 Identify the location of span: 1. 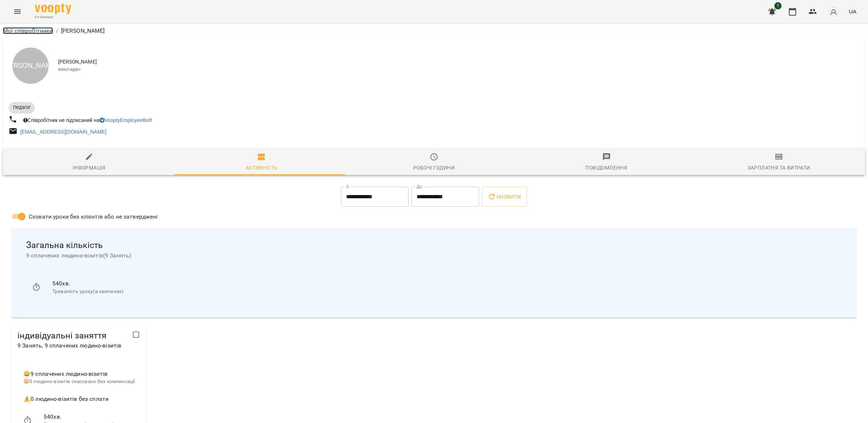
(778, 6).